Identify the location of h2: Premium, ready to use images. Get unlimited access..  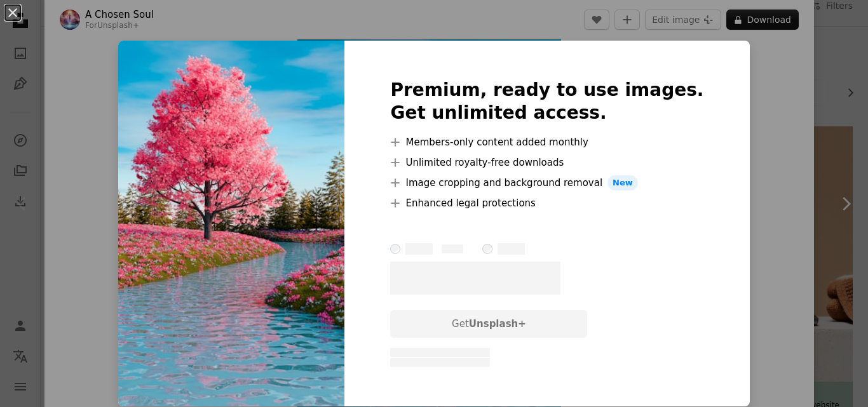
(546, 102).